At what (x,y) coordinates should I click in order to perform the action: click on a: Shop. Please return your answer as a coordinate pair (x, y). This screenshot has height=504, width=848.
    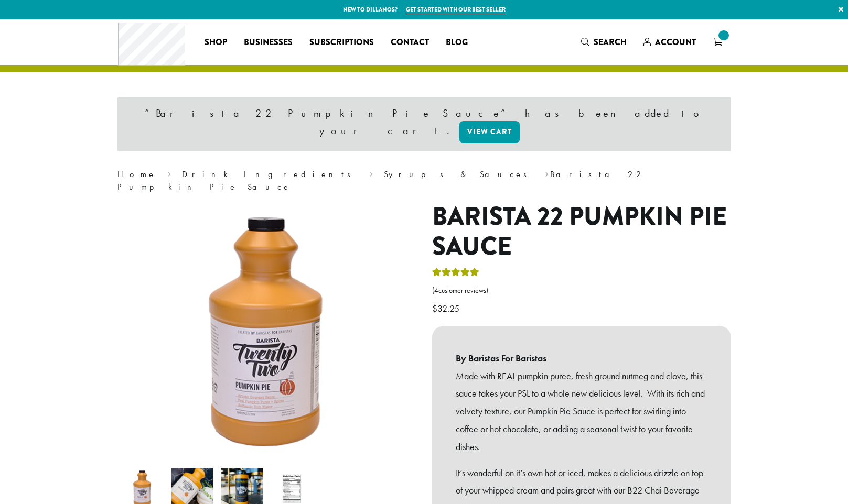
    Looking at the image, I should click on (216, 43).